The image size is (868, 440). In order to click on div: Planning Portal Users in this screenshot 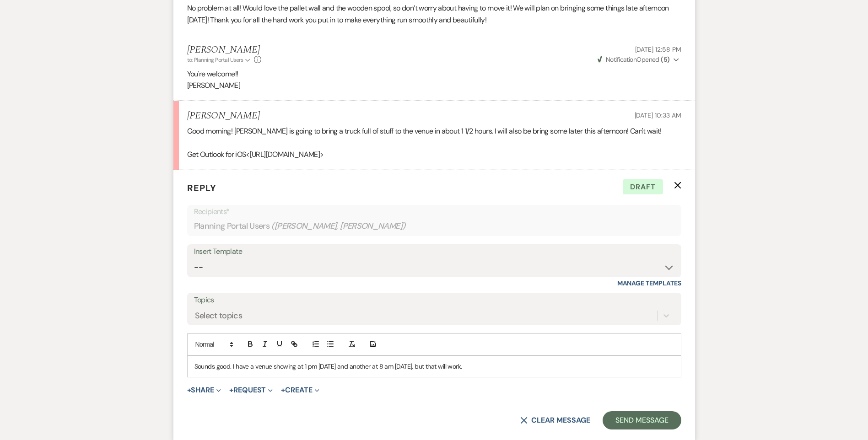, I will do `click(434, 226)`.